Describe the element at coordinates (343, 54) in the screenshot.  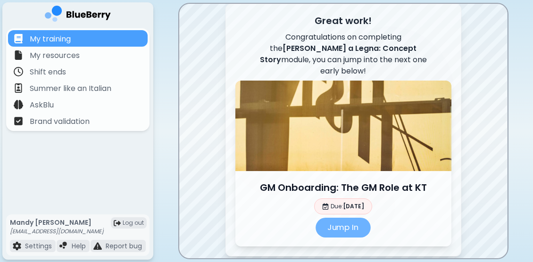
I see `p: Congratulations on completing the module , you can jump into the next one early below!` at that location.